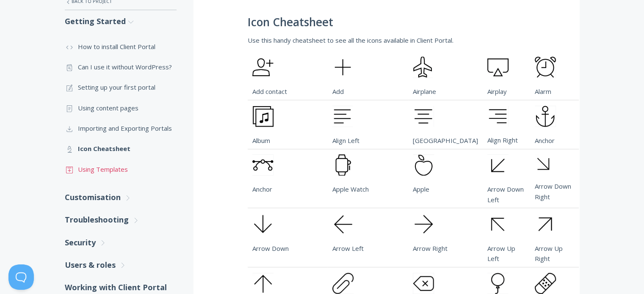 The width and height of the screenshot is (644, 294). I want to click on a: Users & roles, so click(121, 265).